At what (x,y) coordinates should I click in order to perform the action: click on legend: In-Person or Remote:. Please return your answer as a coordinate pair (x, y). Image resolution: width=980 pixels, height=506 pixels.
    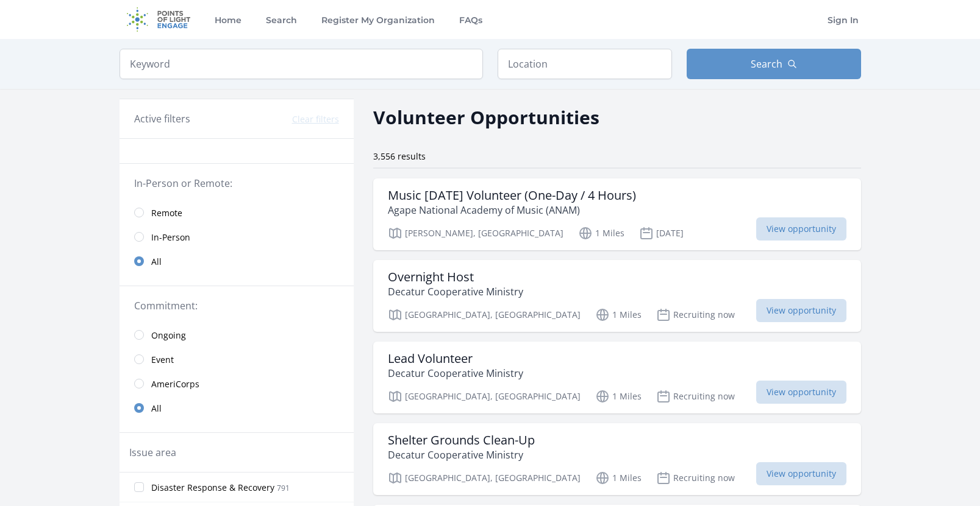
    Looking at the image, I should click on (237, 184).